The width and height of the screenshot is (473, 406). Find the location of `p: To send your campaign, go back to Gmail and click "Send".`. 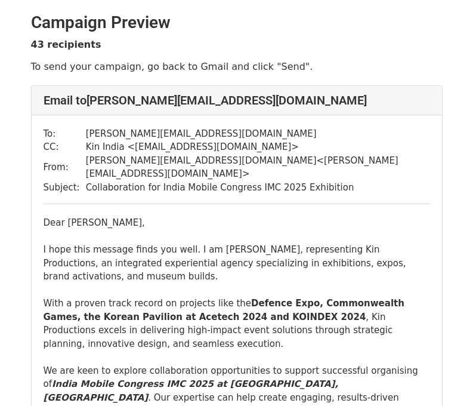

p: To send your campaign, go back to Gmail and click "Send". is located at coordinates (237, 66).